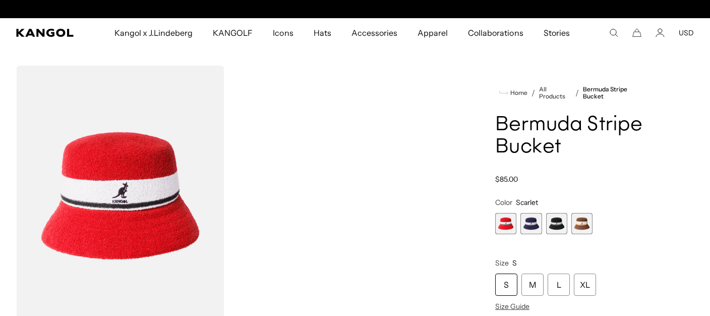  Describe the element at coordinates (686, 33) in the screenshot. I see `button: USD` at that location.